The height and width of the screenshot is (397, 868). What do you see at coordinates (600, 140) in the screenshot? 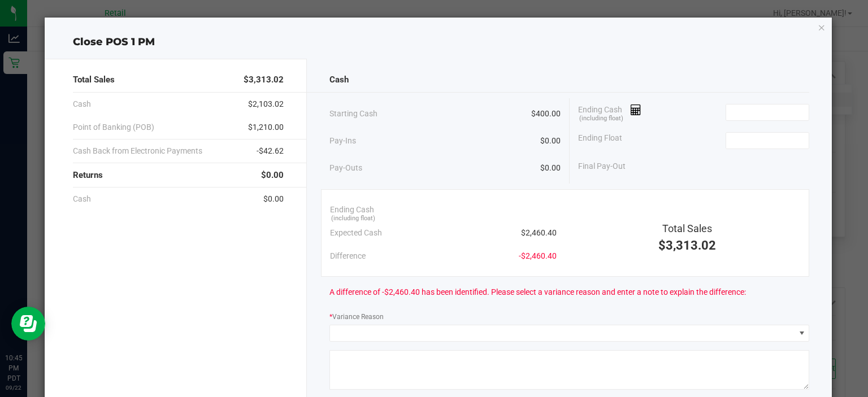
I see `span: Ending Float` at bounding box center [600, 140].